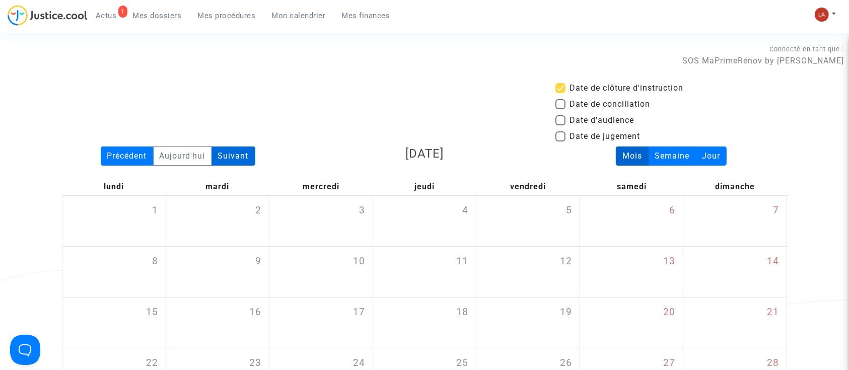 Image resolution: width=849 pixels, height=370 pixels. Describe the element at coordinates (632, 323) in the screenshot. I see `div: samedi septembre 20` at that location.